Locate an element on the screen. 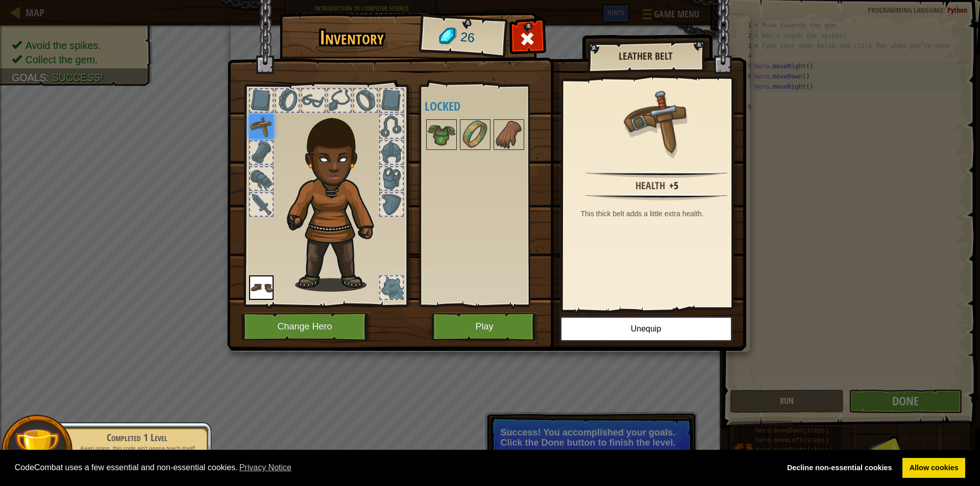 The width and height of the screenshot is (980, 486). div: +5 is located at coordinates (673, 185).